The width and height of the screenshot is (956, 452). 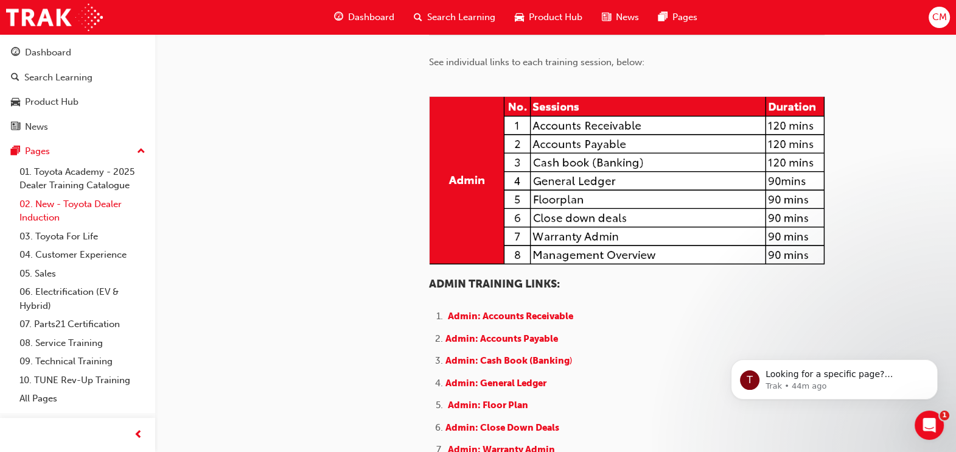 What do you see at coordinates (556, 17) in the screenshot?
I see `span: Product Hub` at bounding box center [556, 17].